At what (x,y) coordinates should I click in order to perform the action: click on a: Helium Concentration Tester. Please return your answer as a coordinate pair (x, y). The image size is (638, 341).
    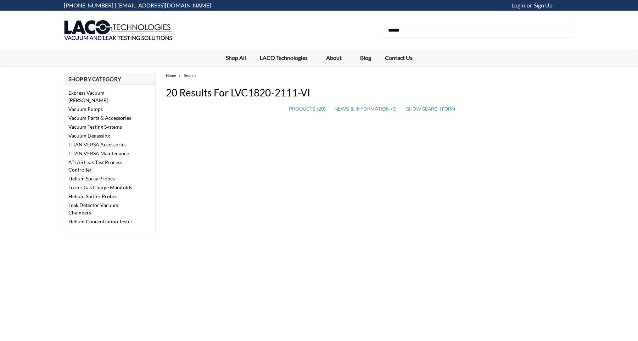
    Looking at the image, I should click on (103, 221).